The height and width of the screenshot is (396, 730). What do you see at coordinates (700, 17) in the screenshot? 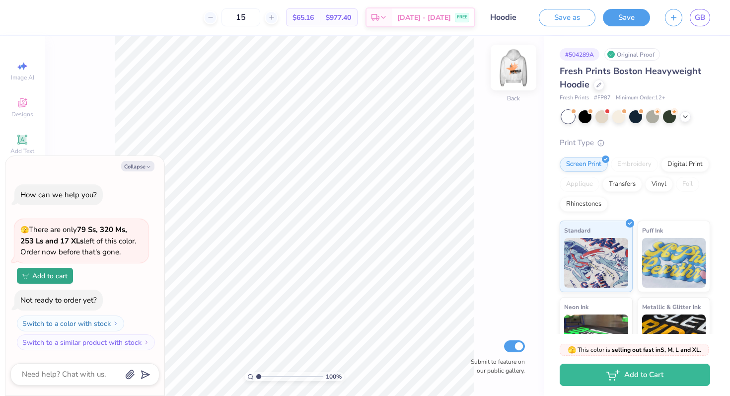
I see `a: GB` at bounding box center [700, 17].